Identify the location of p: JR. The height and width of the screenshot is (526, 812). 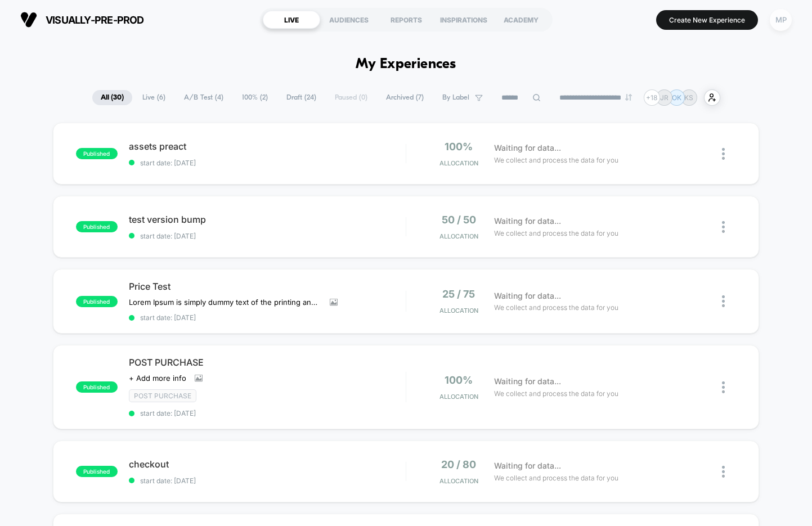
(664, 98).